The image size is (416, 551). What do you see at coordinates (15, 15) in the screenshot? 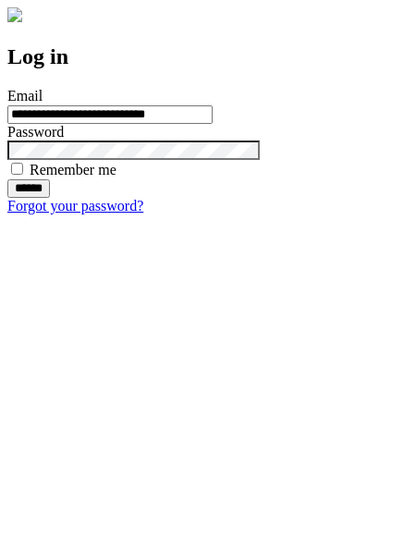
I see `img: logo-4e3dc11c47720685a147b03b5a06dd966a58ff35d612b21f08c02c0306f2b779.png` at bounding box center [15, 15].